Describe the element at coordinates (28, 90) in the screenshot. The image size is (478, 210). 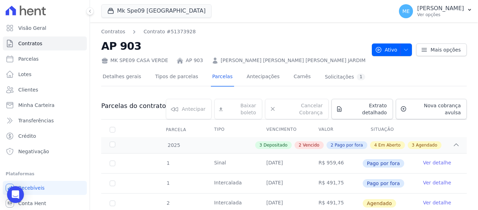
I see `span: Clientes` at that location.